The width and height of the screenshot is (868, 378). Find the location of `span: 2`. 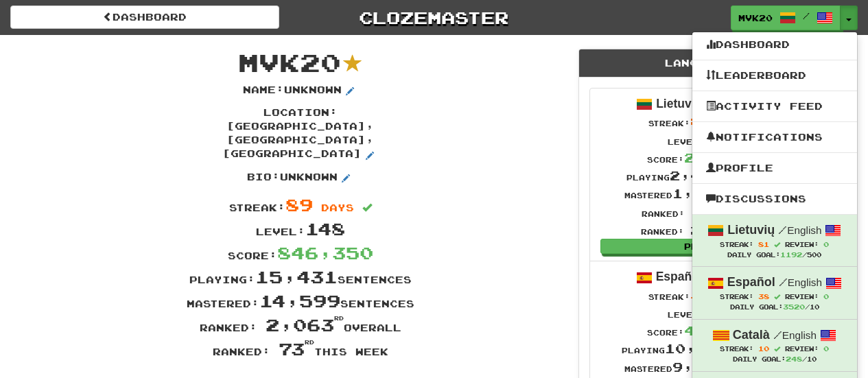

span: 2 is located at coordinates (699, 230).